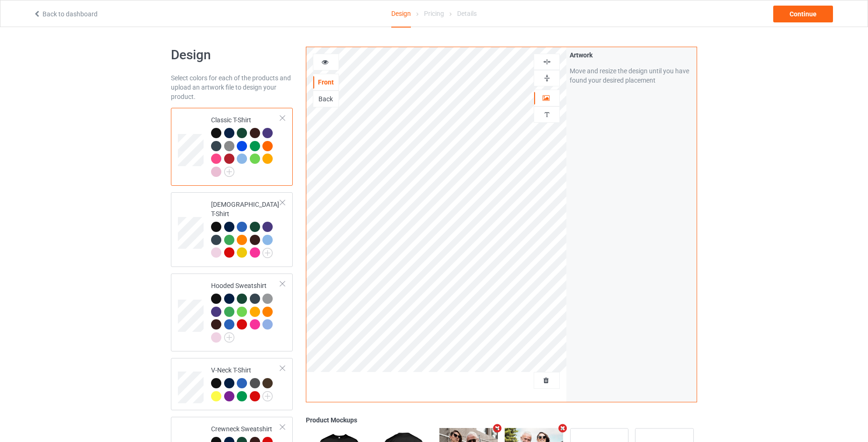  Describe the element at coordinates (326, 82) in the screenshot. I see `div: Front` at that location.